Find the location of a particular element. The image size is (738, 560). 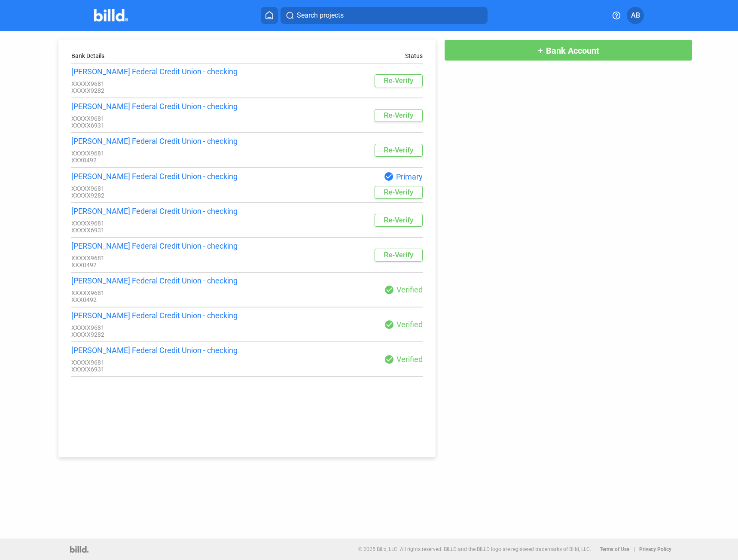

p: © 2025 Billd, LLC. All rights reserved. BILLD and the BILLD logo are registered trademarks of Bil... is located at coordinates (474, 549).